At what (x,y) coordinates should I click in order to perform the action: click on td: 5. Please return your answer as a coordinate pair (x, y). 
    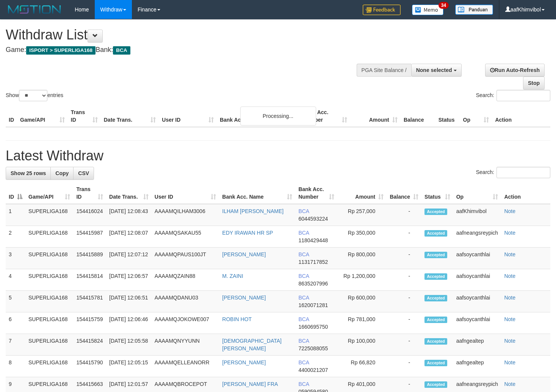
    Looking at the image, I should click on (15, 301).